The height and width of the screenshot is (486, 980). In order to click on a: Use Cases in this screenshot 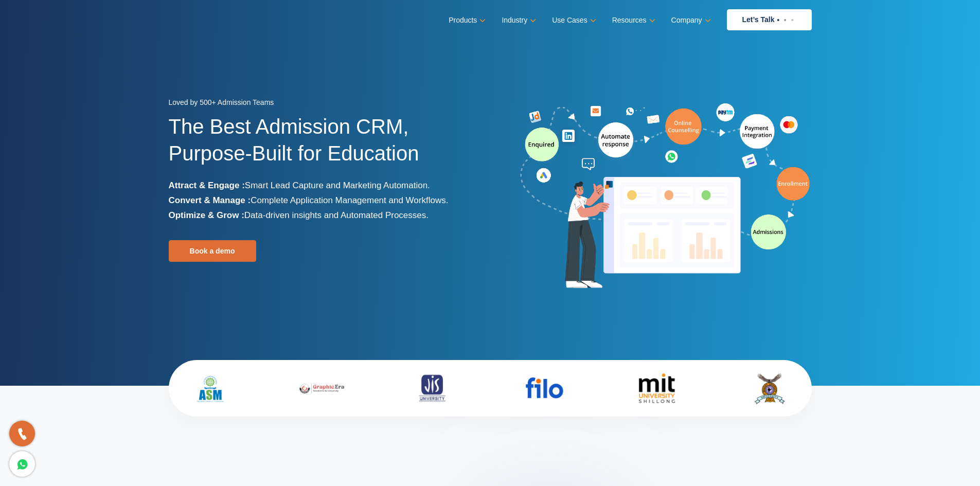, I will do `click(573, 20)`.